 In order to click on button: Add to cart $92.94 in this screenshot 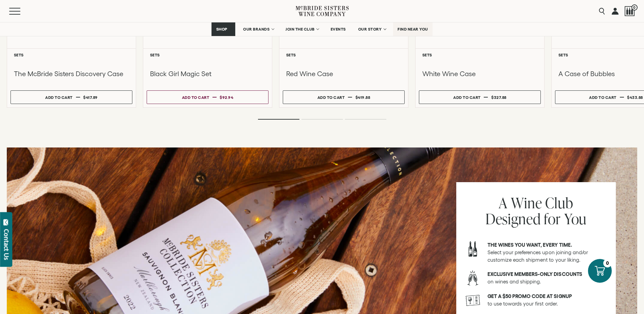, I will do `click(208, 97)`.